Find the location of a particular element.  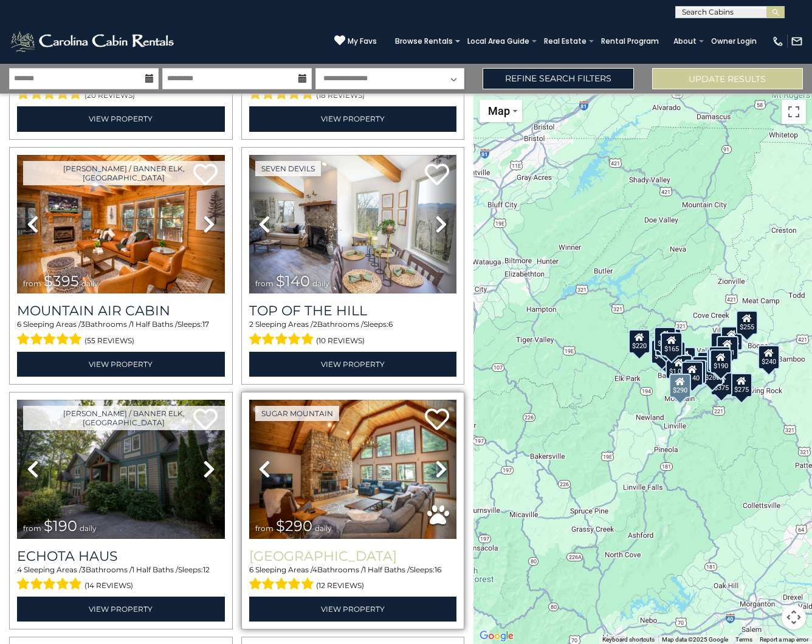

button: Change map style is located at coordinates (501, 111).